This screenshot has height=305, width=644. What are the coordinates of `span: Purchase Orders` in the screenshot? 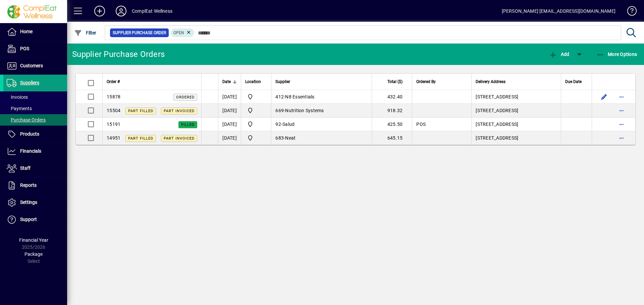 It's located at (26, 120).